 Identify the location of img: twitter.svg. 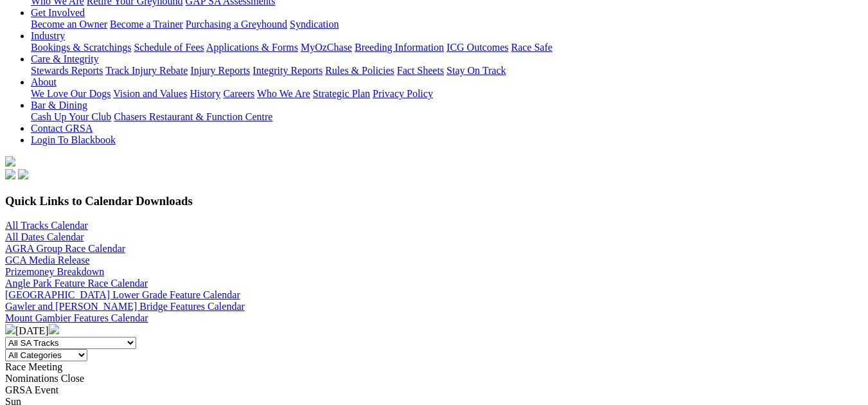
(23, 174).